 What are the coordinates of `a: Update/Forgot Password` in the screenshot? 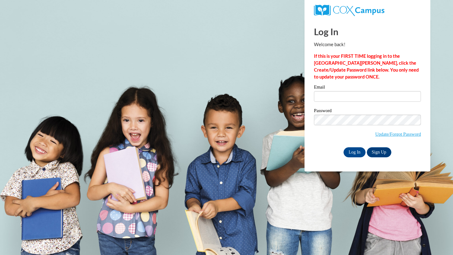 It's located at (398, 134).